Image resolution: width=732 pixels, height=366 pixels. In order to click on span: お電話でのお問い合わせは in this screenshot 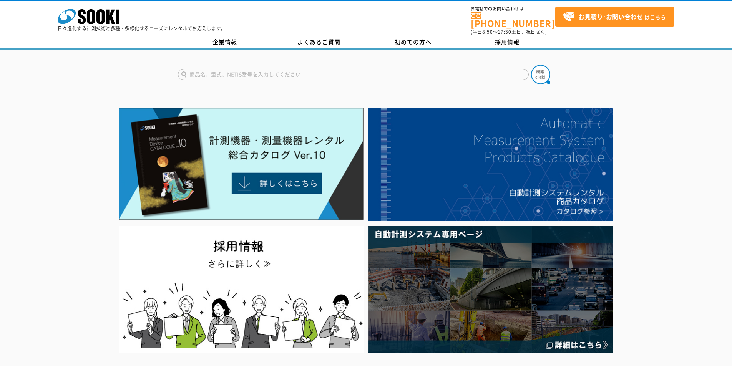, I will do `click(513, 9)`.